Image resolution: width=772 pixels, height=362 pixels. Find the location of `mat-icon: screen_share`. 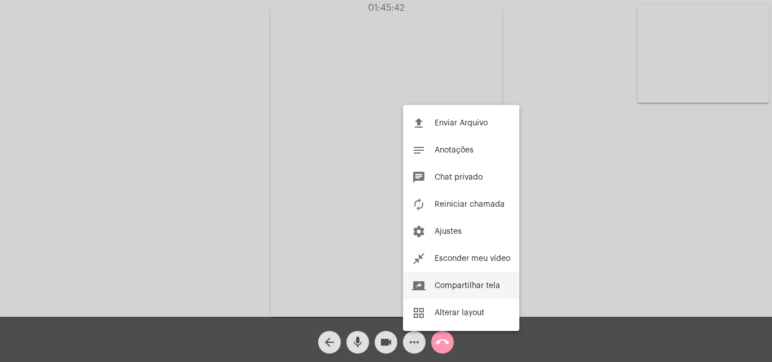

mat-icon: screen_share is located at coordinates (419, 286).